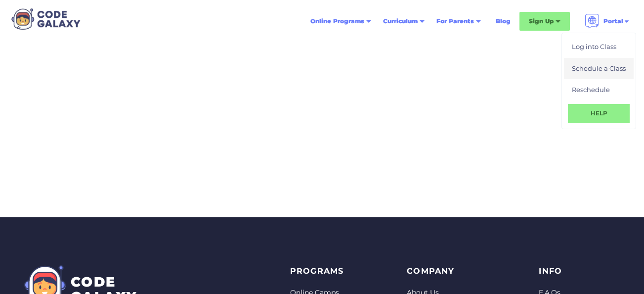 Image resolution: width=644 pixels, height=294 pixels. What do you see at coordinates (599, 90) in the screenshot?
I see `a: Reschedule` at bounding box center [599, 90].